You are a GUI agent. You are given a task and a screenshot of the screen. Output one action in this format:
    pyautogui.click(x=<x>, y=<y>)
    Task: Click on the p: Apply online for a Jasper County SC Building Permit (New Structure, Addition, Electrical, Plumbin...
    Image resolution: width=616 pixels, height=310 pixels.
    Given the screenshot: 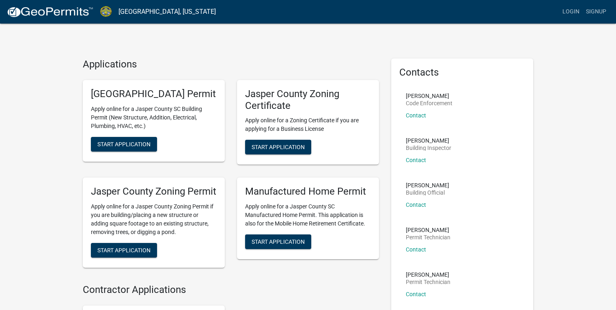 What is the action you would take?
    pyautogui.click(x=154, y=117)
    